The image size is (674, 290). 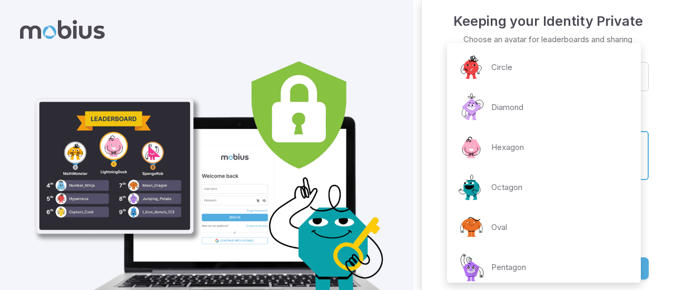 What do you see at coordinates (471, 267) in the screenshot?
I see `img: pentagon.svg` at bounding box center [471, 267].